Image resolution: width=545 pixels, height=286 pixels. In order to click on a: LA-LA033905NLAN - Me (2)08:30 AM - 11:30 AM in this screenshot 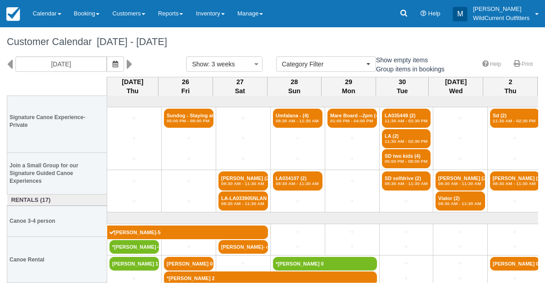, I will do `click(243, 201)`.